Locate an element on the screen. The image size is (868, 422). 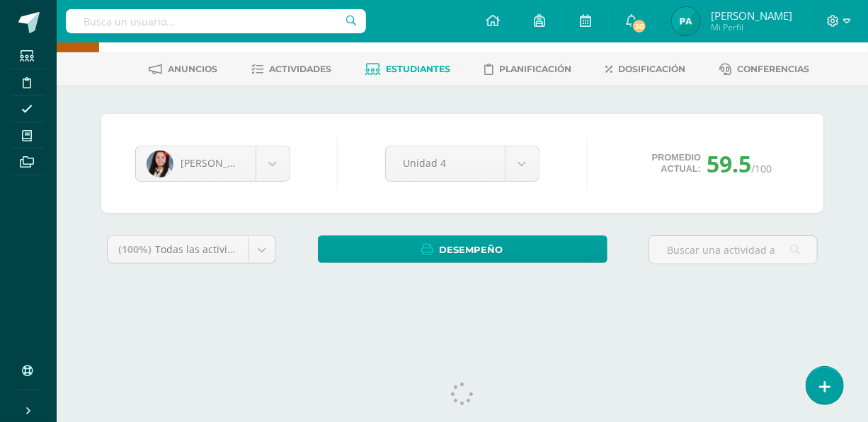
a: Dosificación is located at coordinates (646, 69).